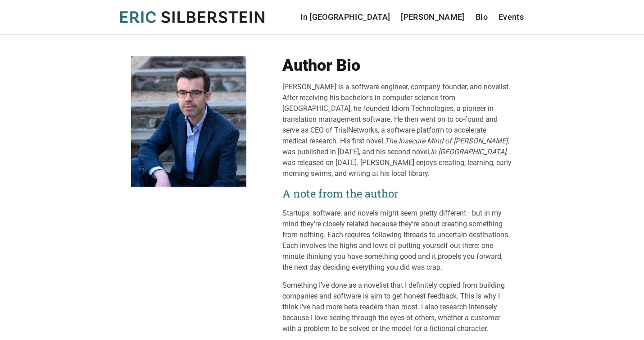 The image size is (644, 340). What do you see at coordinates (189, 121) in the screenshot?
I see `img: Eric Silberstein` at bounding box center [189, 121].